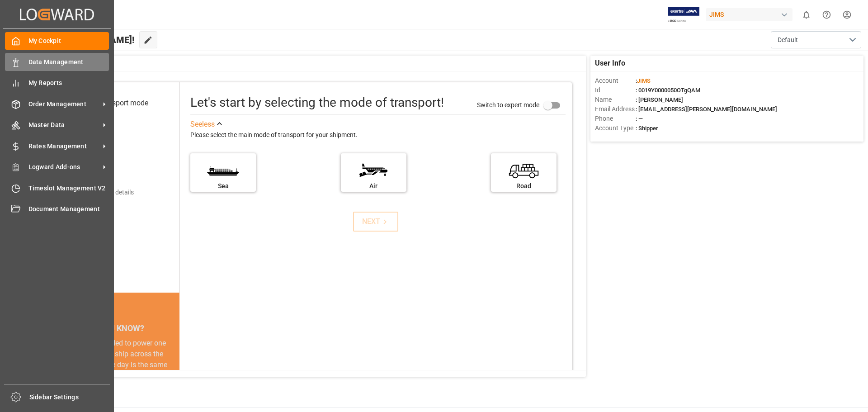 This screenshot has width=868, height=412. I want to click on div: Sea, so click(223, 186).